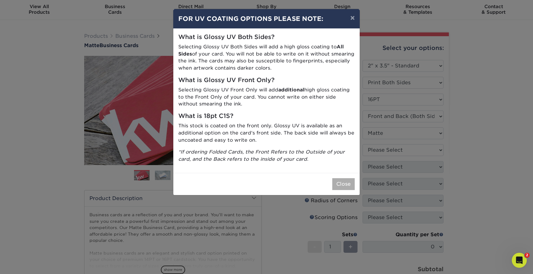 The image size is (533, 274). Describe the element at coordinates (343, 184) in the screenshot. I see `button: Close` at that location.